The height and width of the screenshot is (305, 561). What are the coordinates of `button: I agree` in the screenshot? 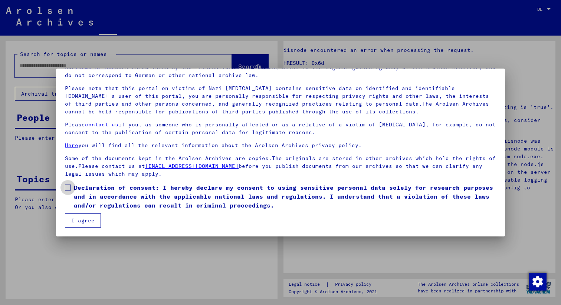 It's located at (83, 221).